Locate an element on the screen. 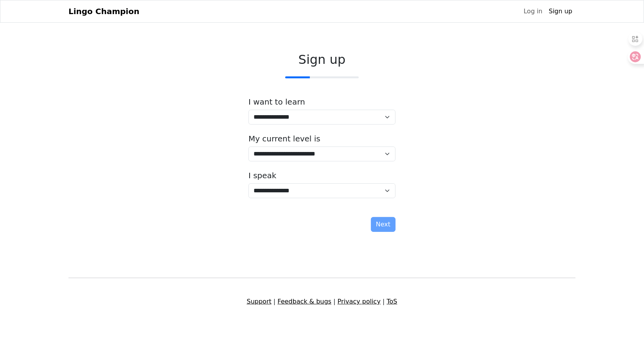 The width and height of the screenshot is (644, 340). a: Log in is located at coordinates (533, 12).